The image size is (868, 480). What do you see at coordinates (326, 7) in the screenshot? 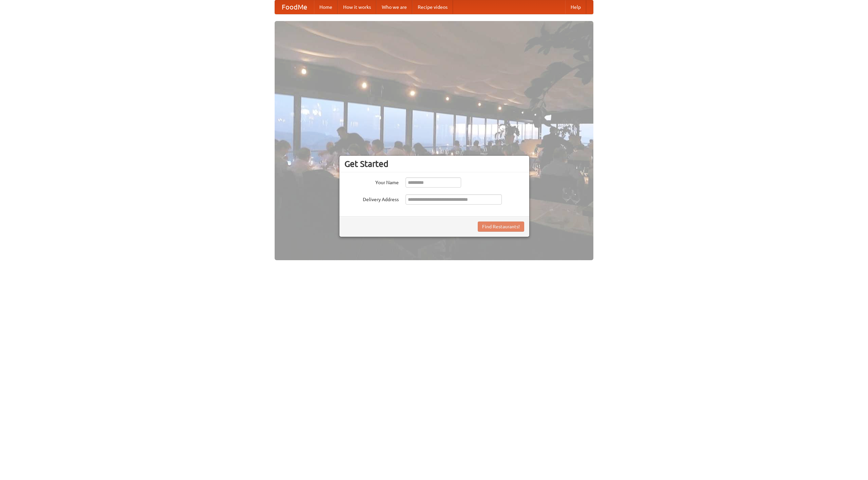
I see `a: Home` at bounding box center [326, 7].